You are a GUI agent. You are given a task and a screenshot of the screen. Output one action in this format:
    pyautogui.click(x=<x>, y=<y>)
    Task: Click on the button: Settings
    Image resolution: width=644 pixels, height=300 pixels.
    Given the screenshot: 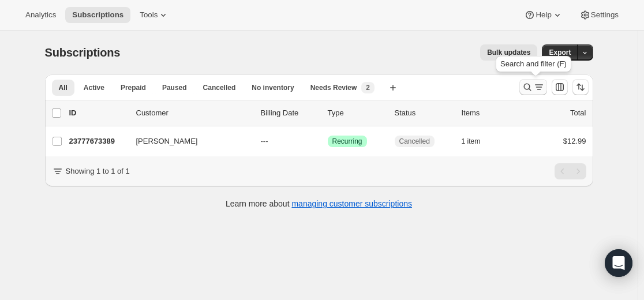 What is the action you would take?
    pyautogui.click(x=599, y=15)
    